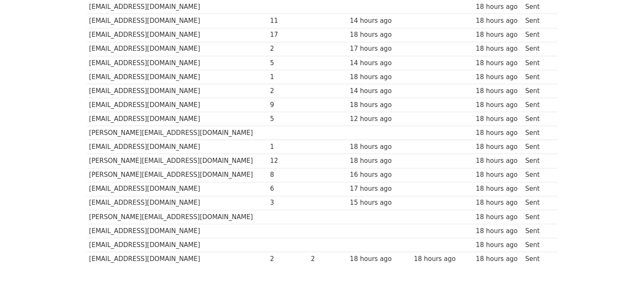 The height and width of the screenshot is (294, 644). I want to click on div: 9, so click(288, 105).